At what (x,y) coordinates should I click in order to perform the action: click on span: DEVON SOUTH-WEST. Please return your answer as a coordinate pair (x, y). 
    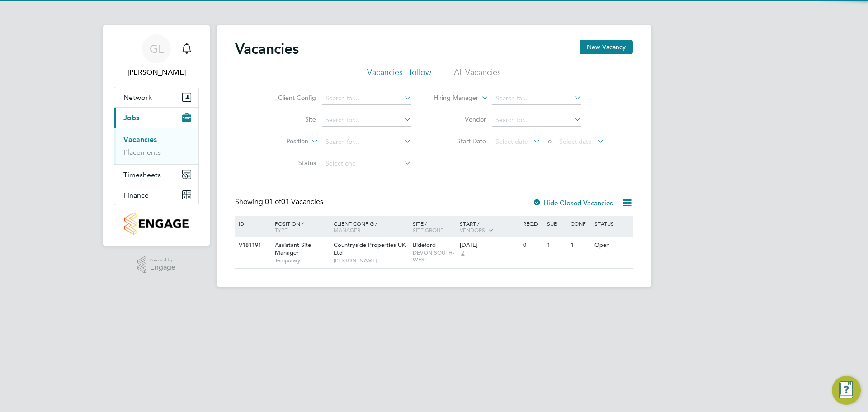
    Looking at the image, I should click on (434, 256).